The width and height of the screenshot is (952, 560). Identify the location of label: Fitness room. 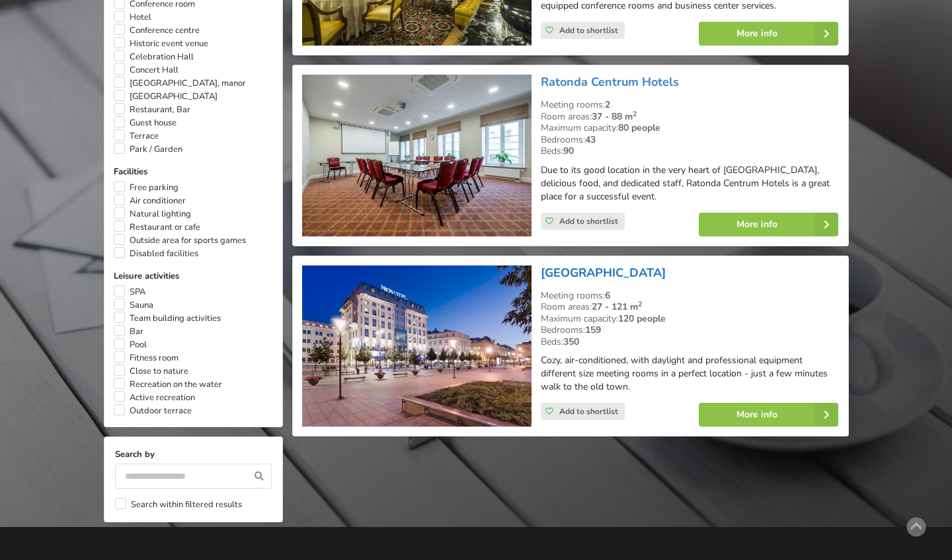
(146, 358).